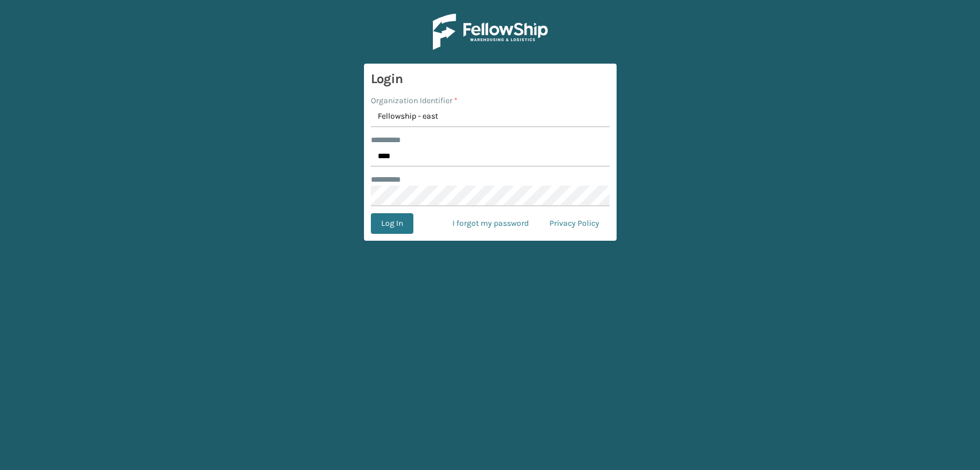  What do you see at coordinates (490, 31) in the screenshot?
I see `img: Logo` at bounding box center [490, 31].